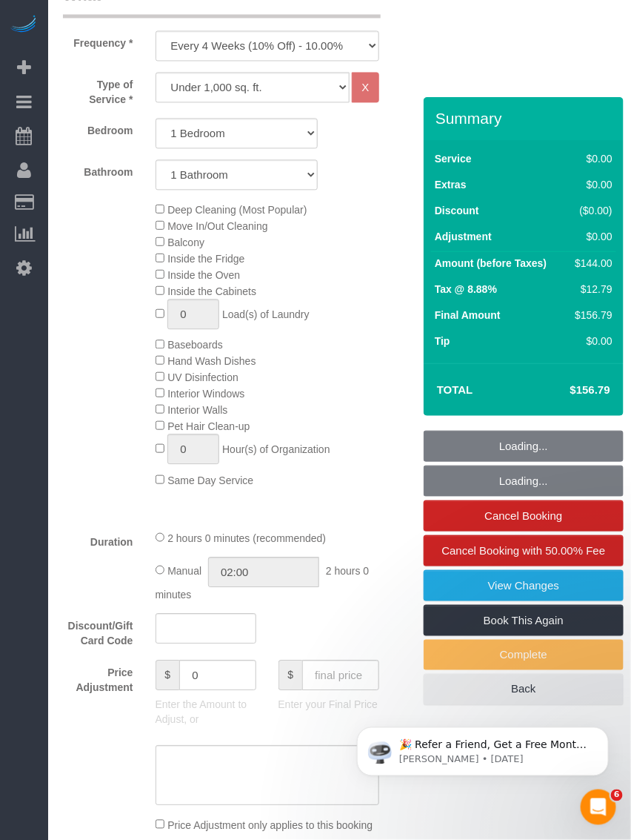  Describe the element at coordinates (592, 211) in the screenshot. I see `div: ($0.00)` at that location.